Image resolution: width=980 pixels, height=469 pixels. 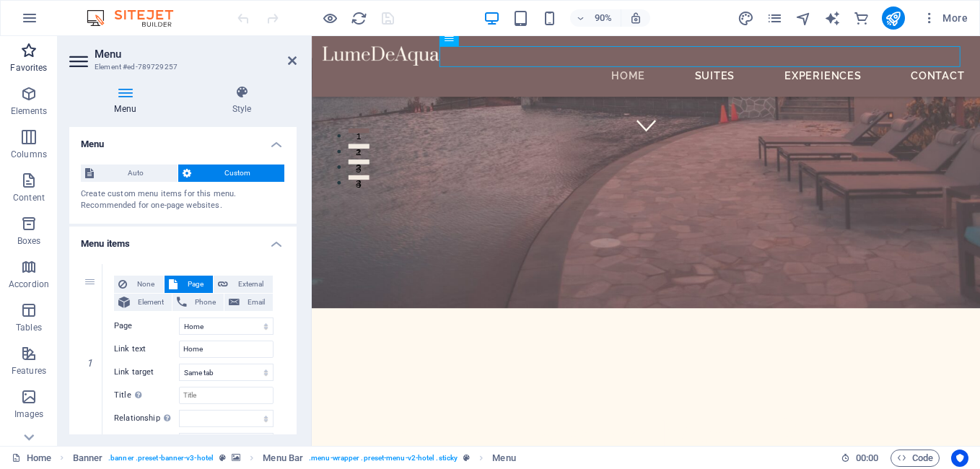 I want to click on button: Page, so click(x=188, y=284).